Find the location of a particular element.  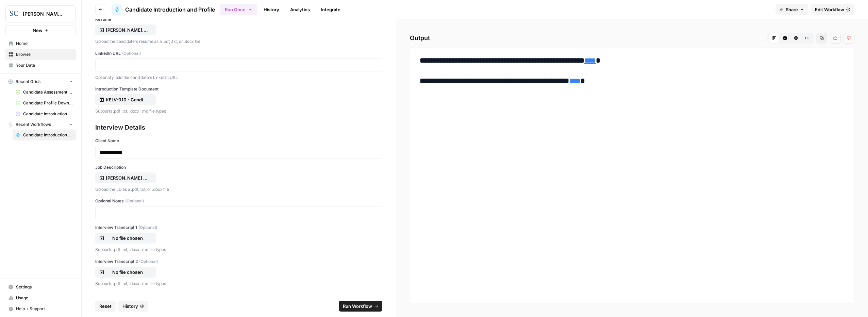

a: Your Data is located at coordinates (40, 65).